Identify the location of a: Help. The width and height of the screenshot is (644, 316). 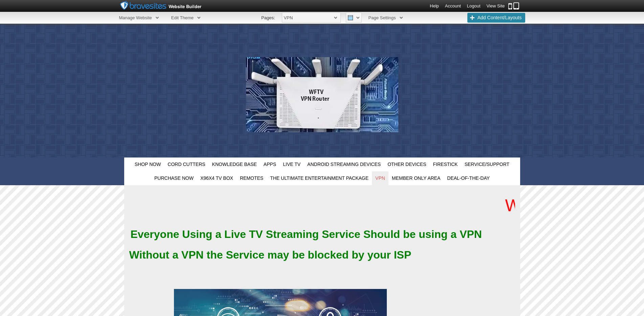
(434, 6).